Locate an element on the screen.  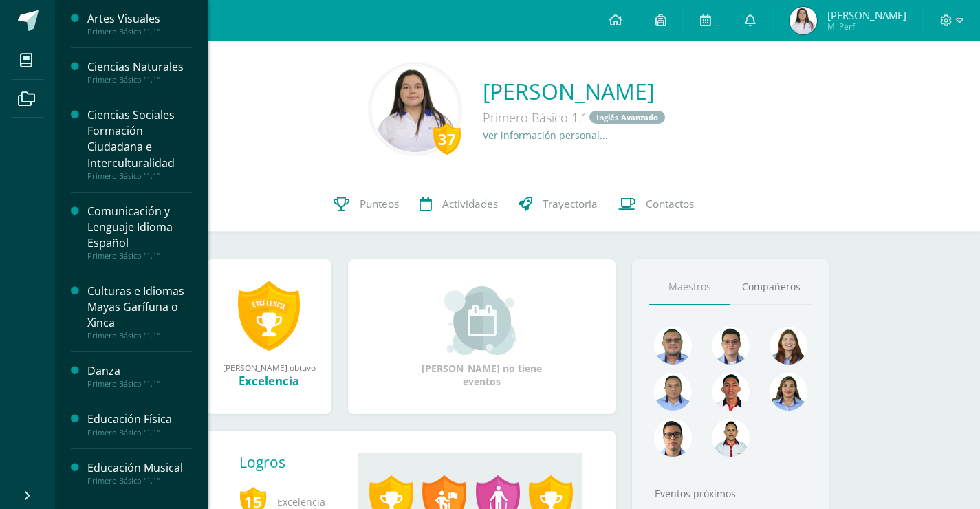
a: Inglés Avanzado is located at coordinates (628, 117).